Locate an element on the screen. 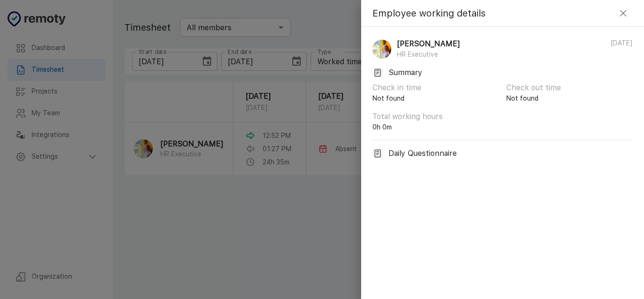  p: HR Executive is located at coordinates (432, 54).